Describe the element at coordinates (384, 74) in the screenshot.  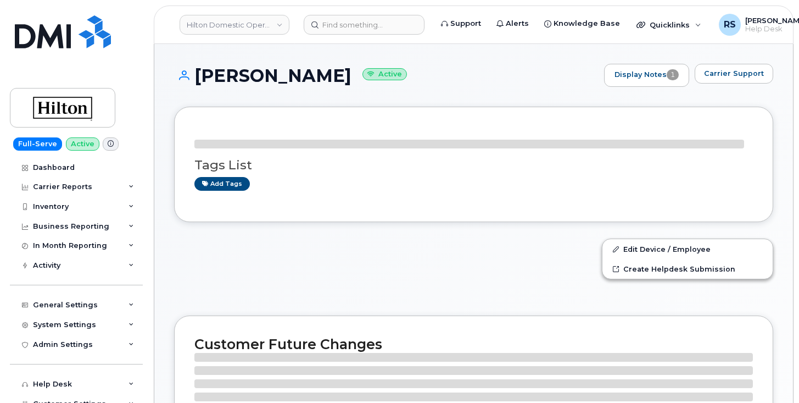
I see `small: Active` at that location.